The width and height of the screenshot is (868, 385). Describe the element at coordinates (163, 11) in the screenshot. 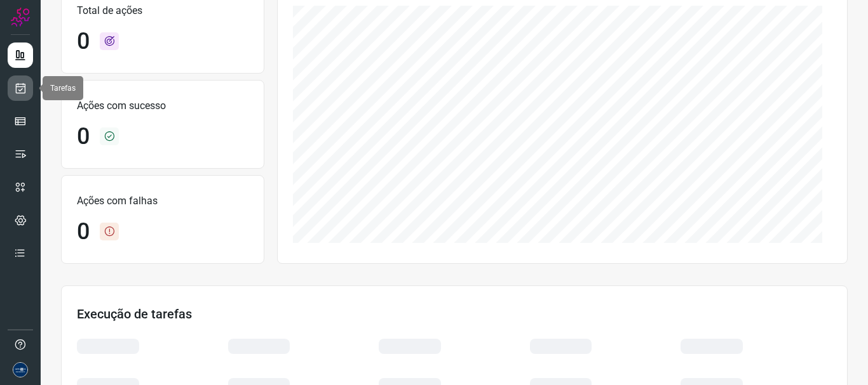

I see `p: Total de ações` at that location.